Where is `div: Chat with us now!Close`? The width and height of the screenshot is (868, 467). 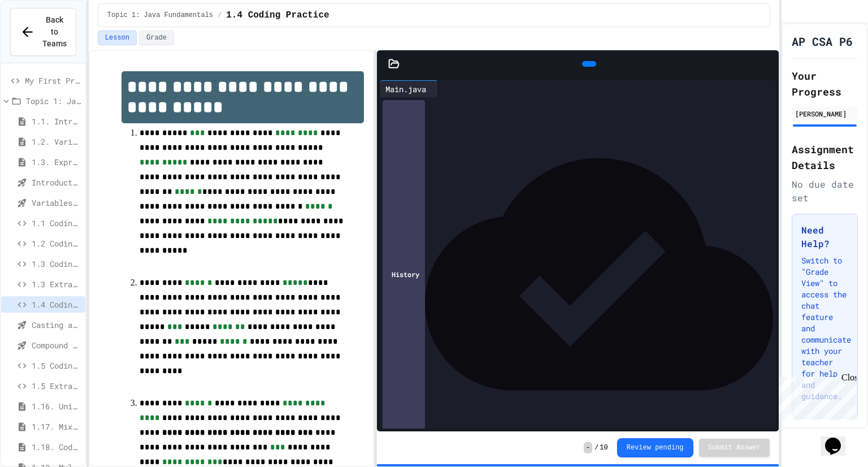
div: Chat with us now!Close is located at coordinates (41, 38).